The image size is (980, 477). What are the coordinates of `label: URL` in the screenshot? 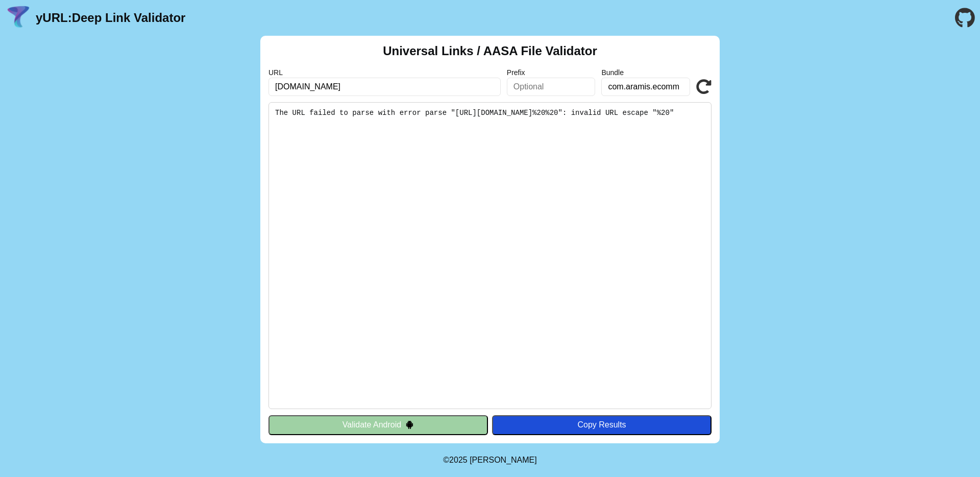 It's located at (384, 72).